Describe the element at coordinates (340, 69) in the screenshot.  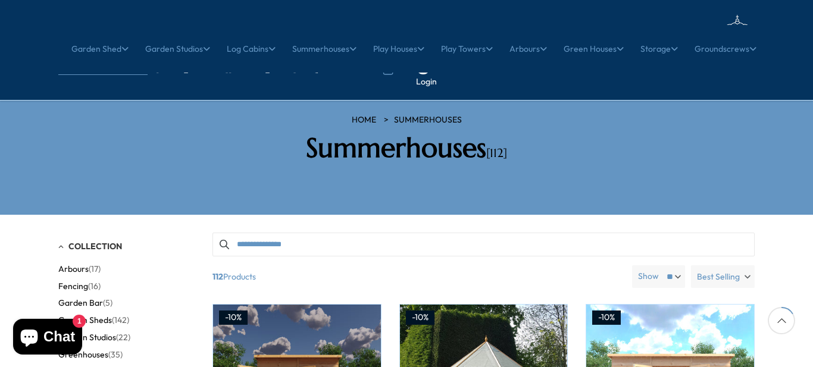
I see `a: 01406307230` at that location.